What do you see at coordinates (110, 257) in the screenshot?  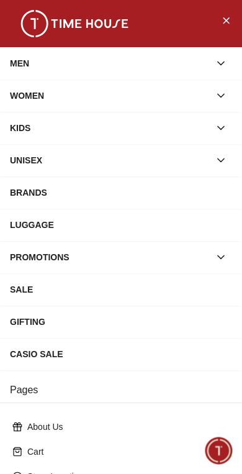 I see `div: PROMOTIONS` at bounding box center [110, 257].